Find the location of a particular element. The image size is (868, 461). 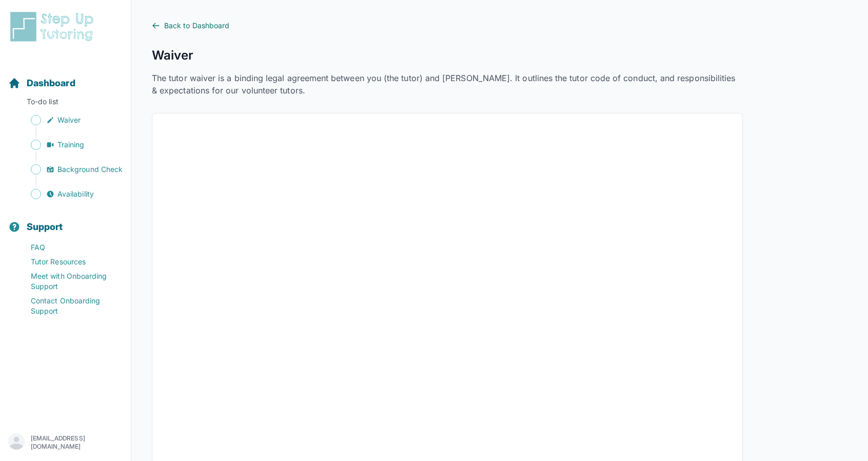

a: Back to Dashboard is located at coordinates (448, 26).